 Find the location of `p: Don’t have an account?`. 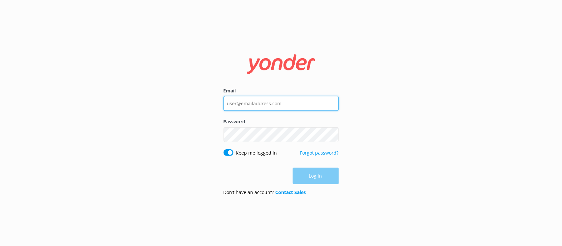

p: Don’t have an account? is located at coordinates (264, 192).